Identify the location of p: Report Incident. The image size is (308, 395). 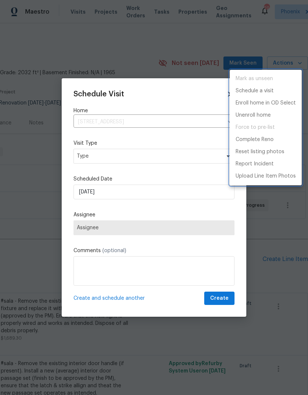
(254, 164).